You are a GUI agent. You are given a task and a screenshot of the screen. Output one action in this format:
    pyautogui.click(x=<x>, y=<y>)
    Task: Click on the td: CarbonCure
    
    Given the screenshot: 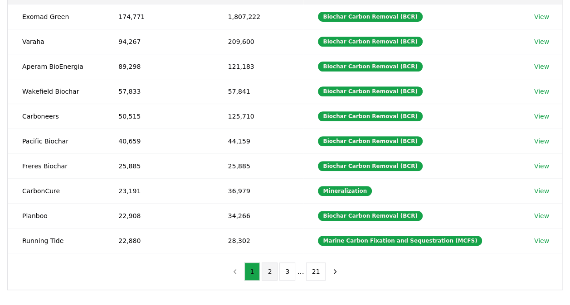 What is the action you would take?
    pyautogui.click(x=56, y=191)
    